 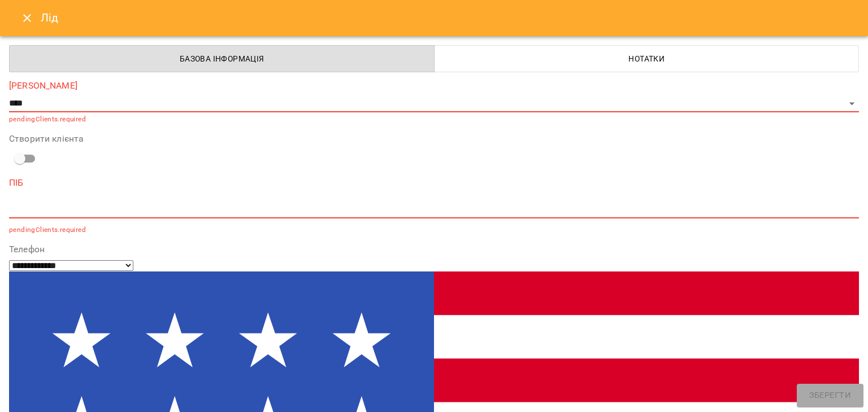 What do you see at coordinates (646, 59) in the screenshot?
I see `button: Нотатки` at bounding box center [646, 59].